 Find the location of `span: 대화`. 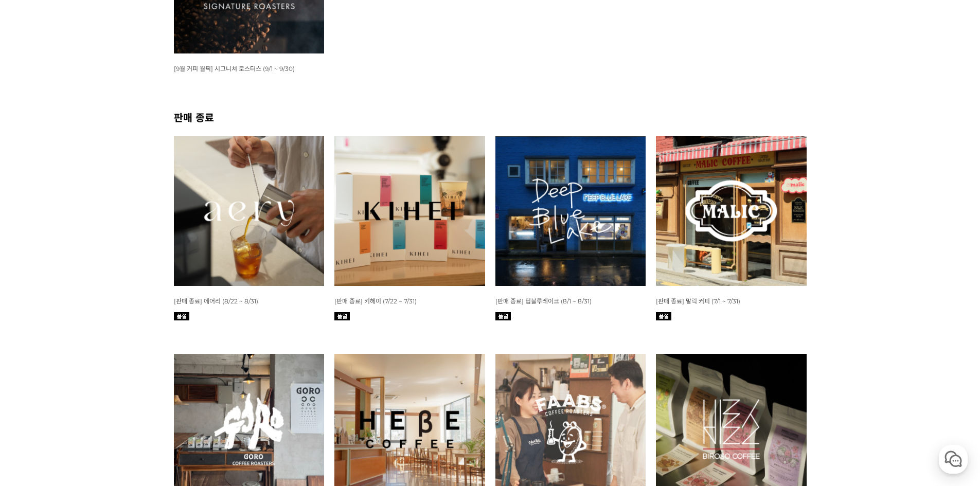

span: 대화 is located at coordinates (100, 346).